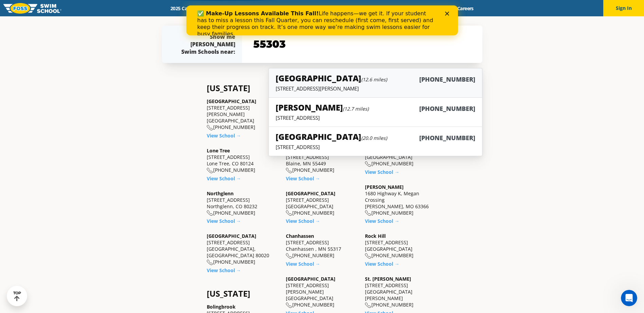 This screenshot has width=644, height=313. Describe the element at coordinates (220, 193) in the screenshot. I see `a: Northglenn` at that location.